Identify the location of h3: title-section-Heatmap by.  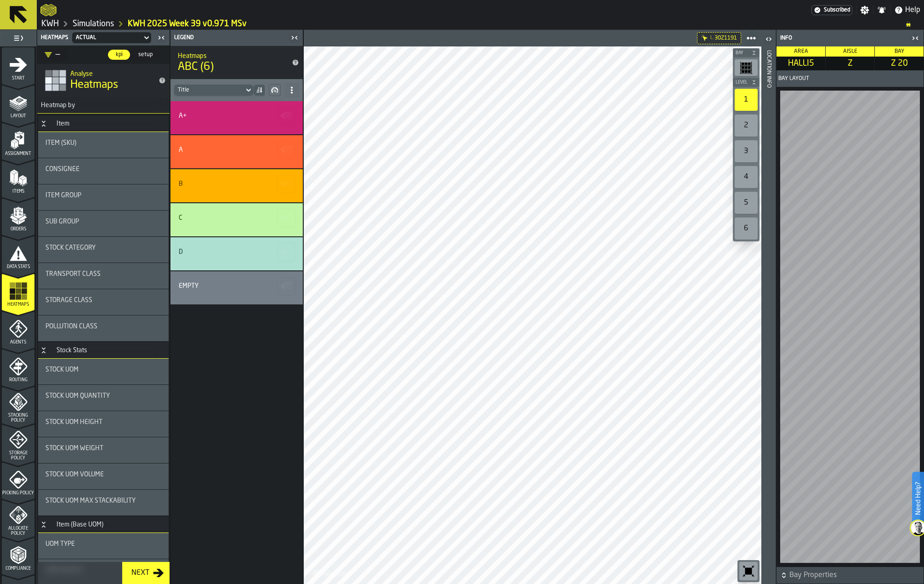
(104, 106).